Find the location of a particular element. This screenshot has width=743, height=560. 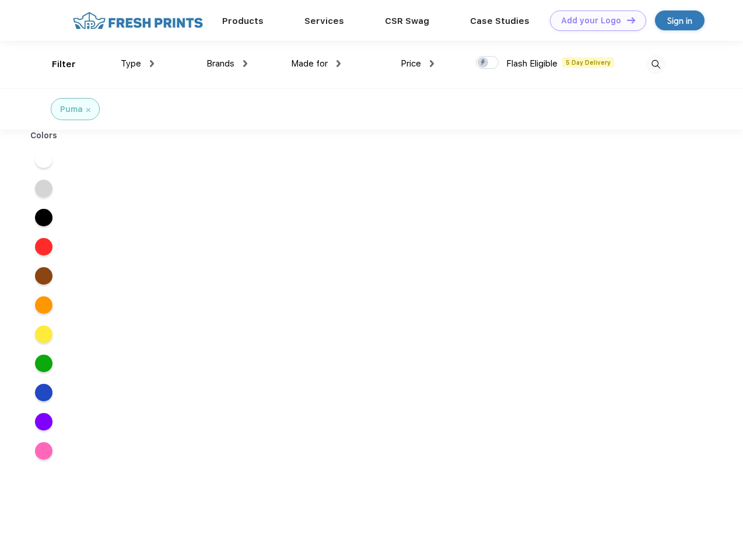

div: Puma is located at coordinates (71, 109).